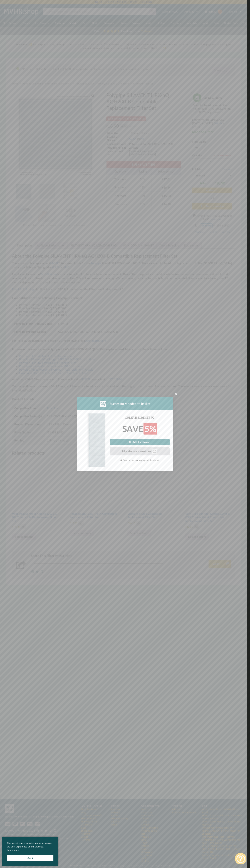 This screenshot has height=868, width=250. I want to click on span: This website uses cookies to ensure you get the best experience on our website., so click(30, 847).